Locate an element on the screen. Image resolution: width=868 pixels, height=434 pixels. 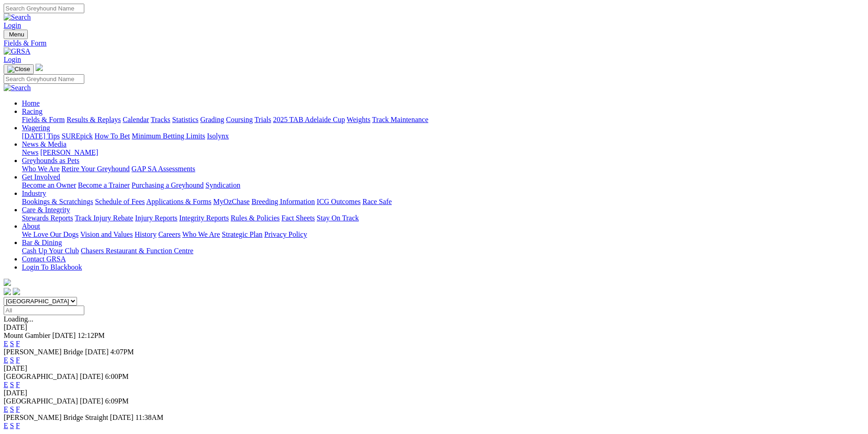
a: Coursing is located at coordinates (239, 119).